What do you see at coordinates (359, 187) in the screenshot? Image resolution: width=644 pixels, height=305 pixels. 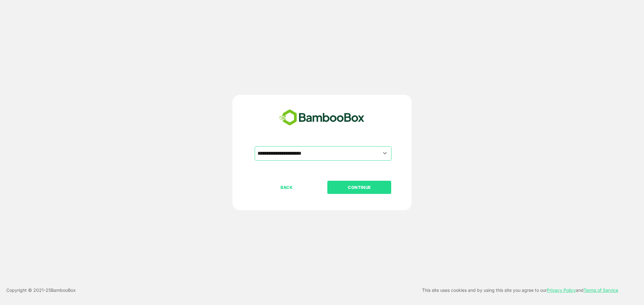 I see `button: CONTINUE` at bounding box center [359, 187].